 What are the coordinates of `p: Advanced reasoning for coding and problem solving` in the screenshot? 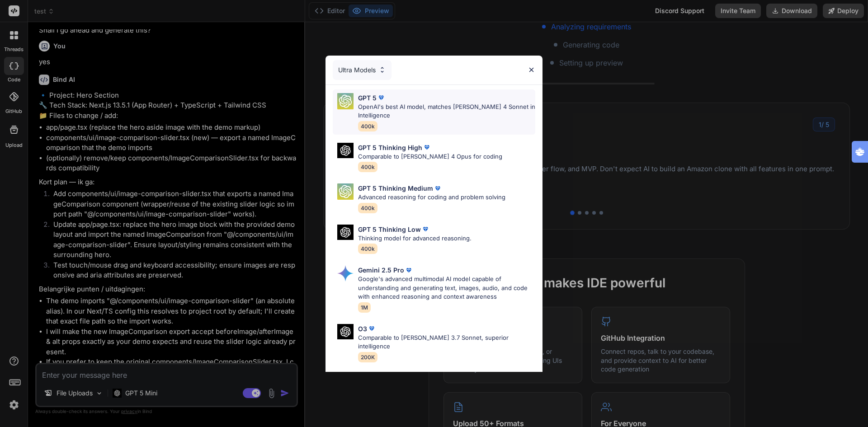 It's located at (431, 197).